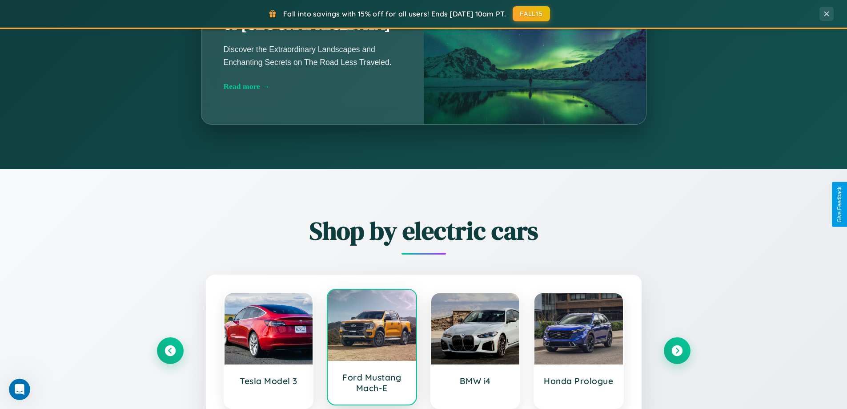 The width and height of the screenshot is (847, 409). What do you see at coordinates (312, 86) in the screenshot?
I see `div: Read more →` at bounding box center [312, 86].